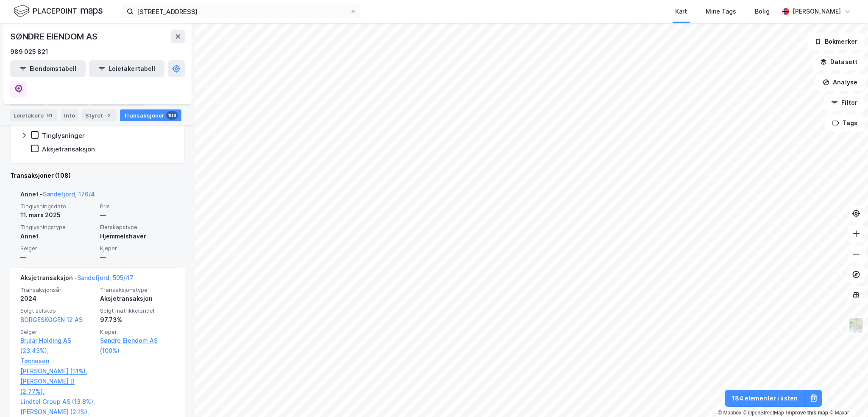  I want to click on div: Leietakere, so click(33, 116).